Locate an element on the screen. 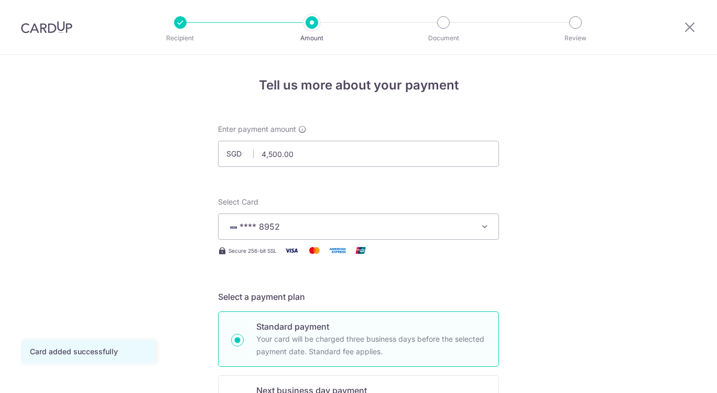 Image resolution: width=717 pixels, height=393 pixels. input: 0.00 is located at coordinates (358, 154).